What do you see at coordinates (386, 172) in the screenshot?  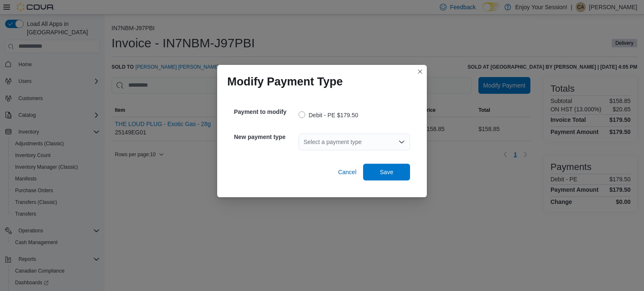 I see `span: Save` at bounding box center [386, 172].